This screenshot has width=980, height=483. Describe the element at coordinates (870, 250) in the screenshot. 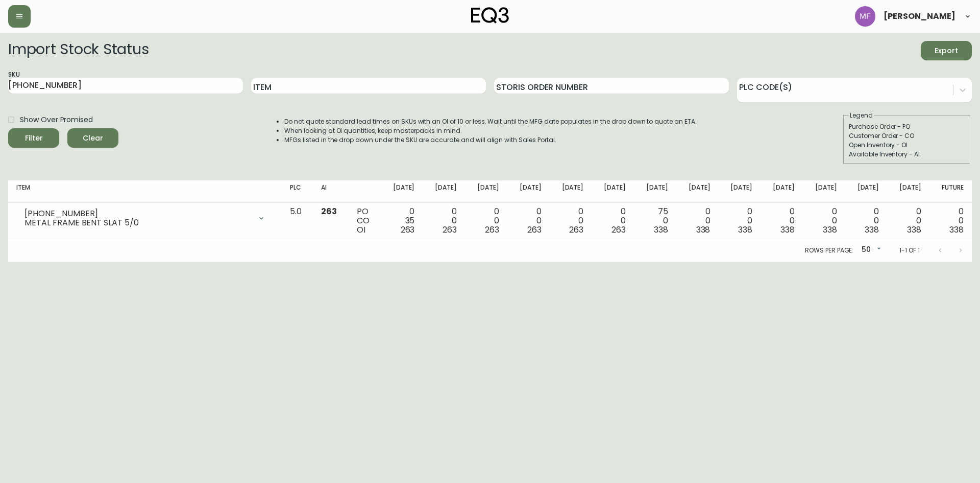

I see `div: 50` at that location.